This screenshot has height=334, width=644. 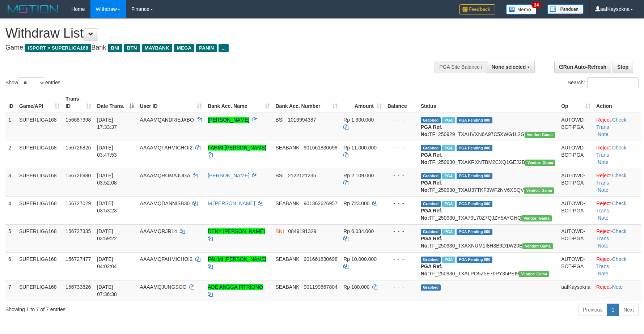 What do you see at coordinates (488, 127) in the screenshot?
I see `td: TF_250929_TXAHVXN6A97C5XWG1L2G` at bounding box center [488, 127].